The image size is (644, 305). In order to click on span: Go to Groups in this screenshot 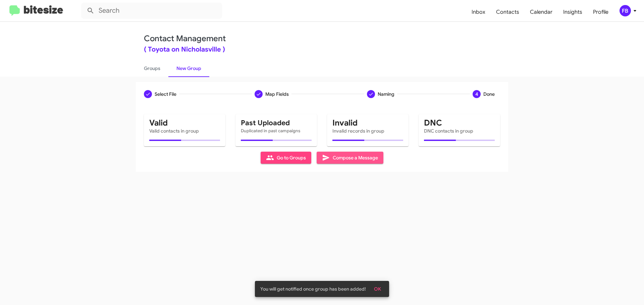, I will do `click(286, 158)`.